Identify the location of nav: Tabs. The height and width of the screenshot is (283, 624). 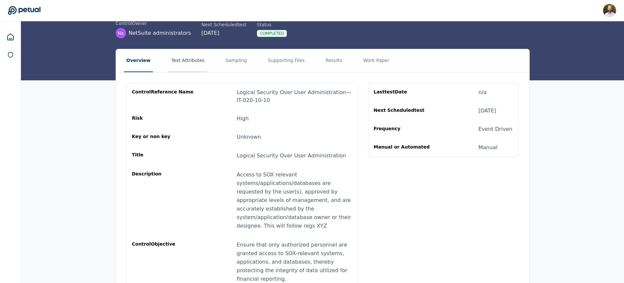
(323, 61).